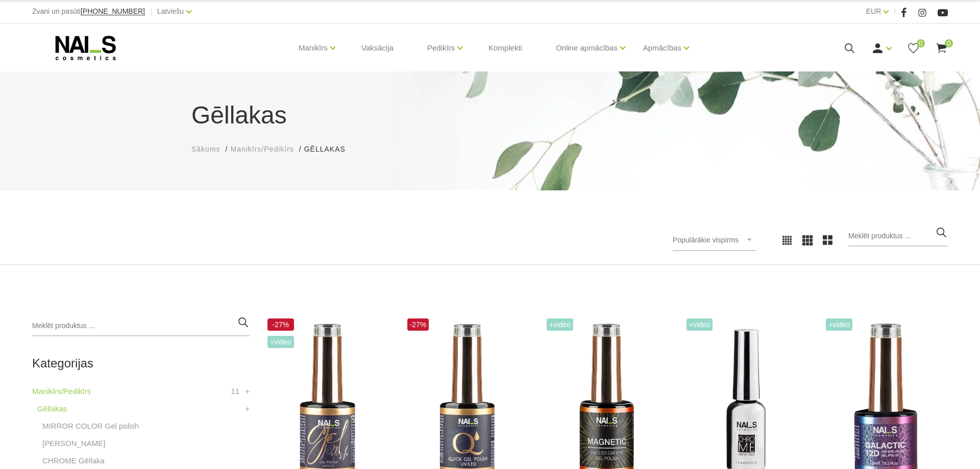 Image resolution: width=980 pixels, height=469 pixels. Describe the element at coordinates (170, 11) in the screenshot. I see `a: Latviešu` at that location.